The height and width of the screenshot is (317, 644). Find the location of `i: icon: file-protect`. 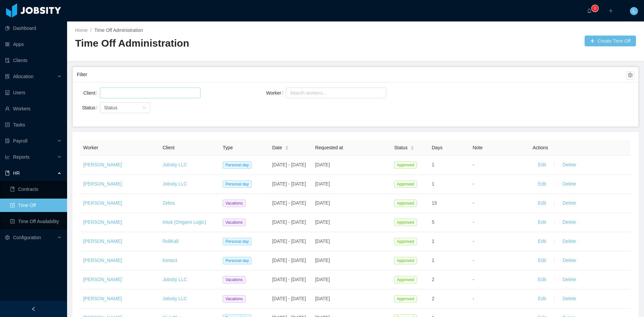

i: icon: file-protect is located at coordinates (8, 141).